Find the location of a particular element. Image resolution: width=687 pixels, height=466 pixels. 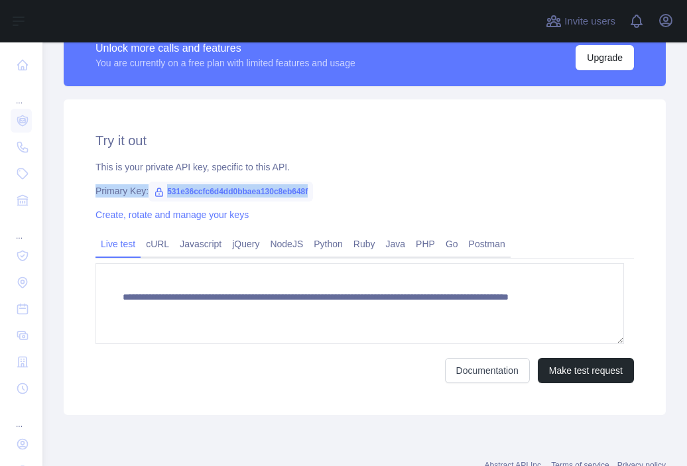

a: Create, rotate and manage your keys is located at coordinates (172, 215).